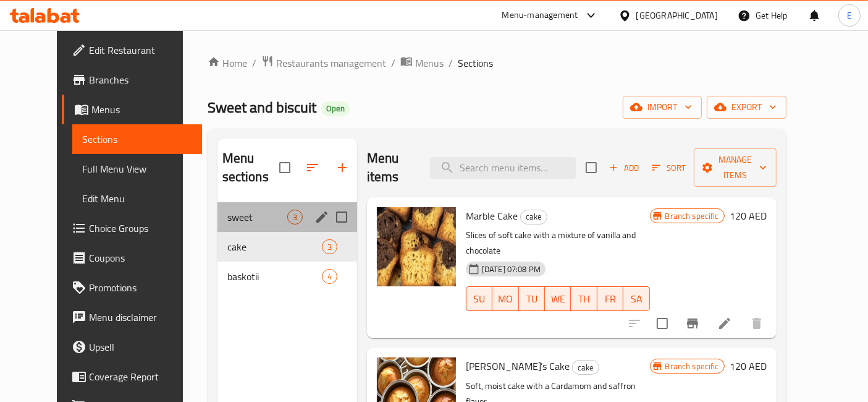 This screenshot has width=868, height=402. Describe the element at coordinates (140, 377) in the screenshot. I see `span: Coverage Report` at that location.